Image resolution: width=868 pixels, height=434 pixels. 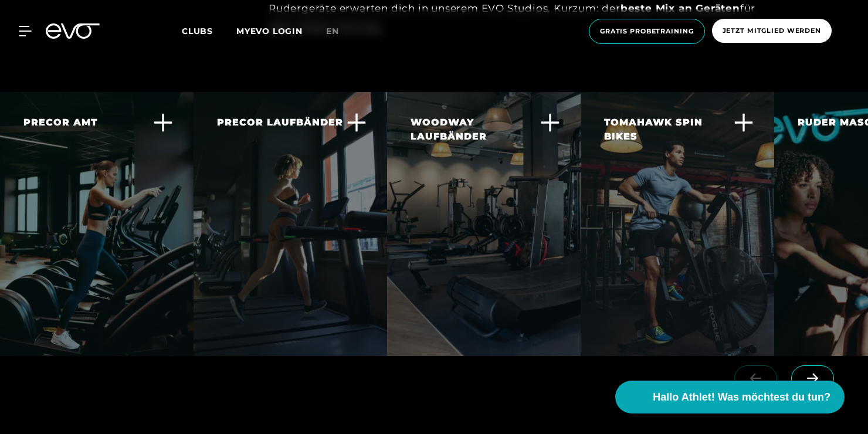 I want to click on span: Gratis Probetraining, so click(x=647, y=31).